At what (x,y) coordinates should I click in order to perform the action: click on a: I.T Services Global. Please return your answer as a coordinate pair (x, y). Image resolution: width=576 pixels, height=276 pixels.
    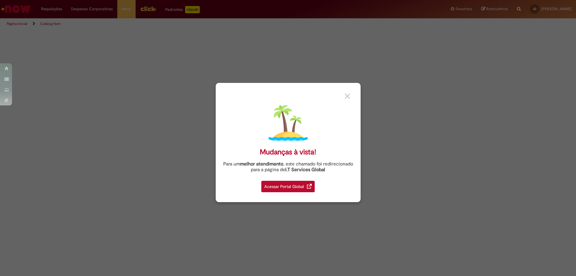
    Looking at the image, I should click on (305, 168).